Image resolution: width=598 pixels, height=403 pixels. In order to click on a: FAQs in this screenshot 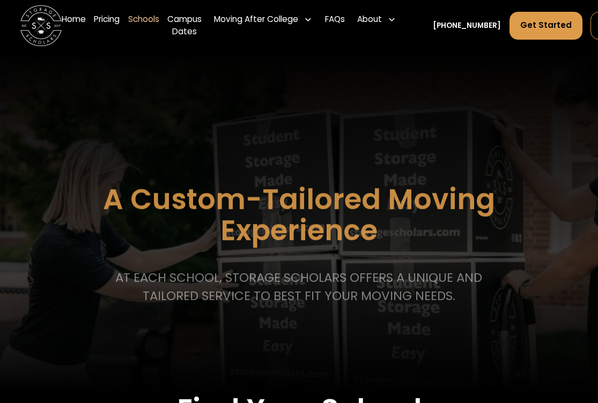, I will do `click(335, 26)`.